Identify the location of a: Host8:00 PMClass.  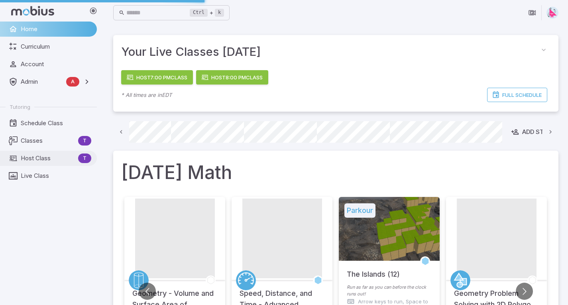
(232, 77).